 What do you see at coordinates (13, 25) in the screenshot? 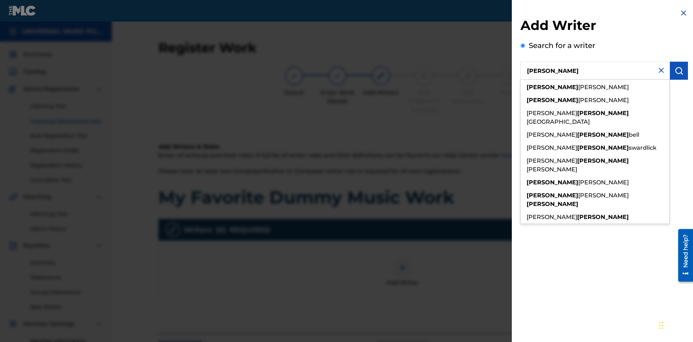
I see `div: Need help?` at bounding box center [13, 25].